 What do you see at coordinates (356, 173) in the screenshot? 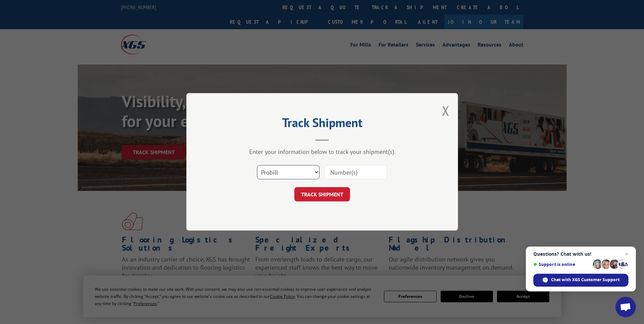
I see `input: Number(s)` at bounding box center [356, 173].